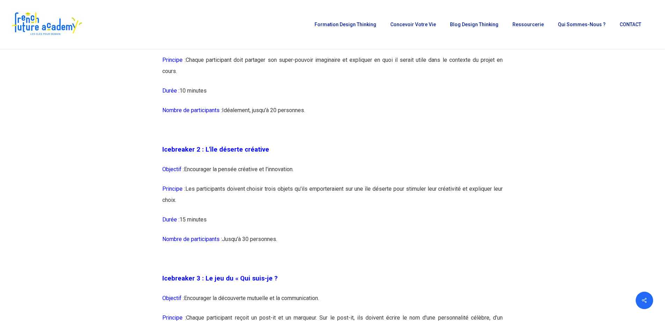 The width and height of the screenshot is (665, 321). I want to click on img: Académie Française du Futur, so click(46, 24).